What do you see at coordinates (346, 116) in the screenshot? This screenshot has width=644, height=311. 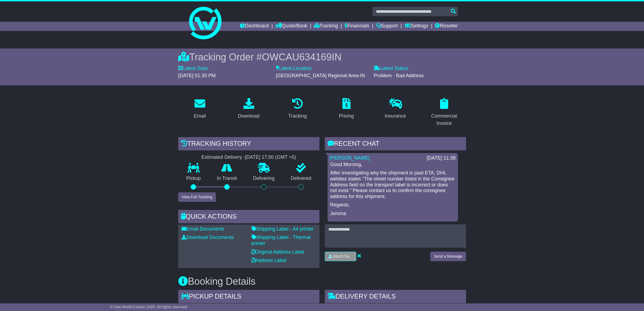 I see `div: Pricing` at bounding box center [346, 116].